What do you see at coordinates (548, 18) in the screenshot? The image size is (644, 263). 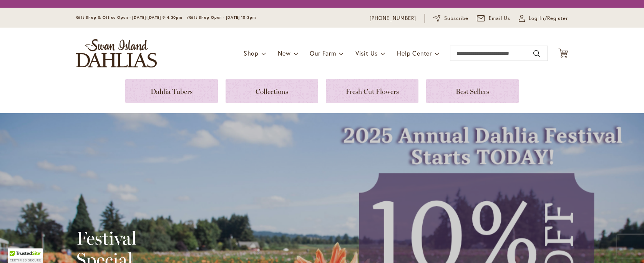 I see `span: Log In/Register` at bounding box center [548, 18].